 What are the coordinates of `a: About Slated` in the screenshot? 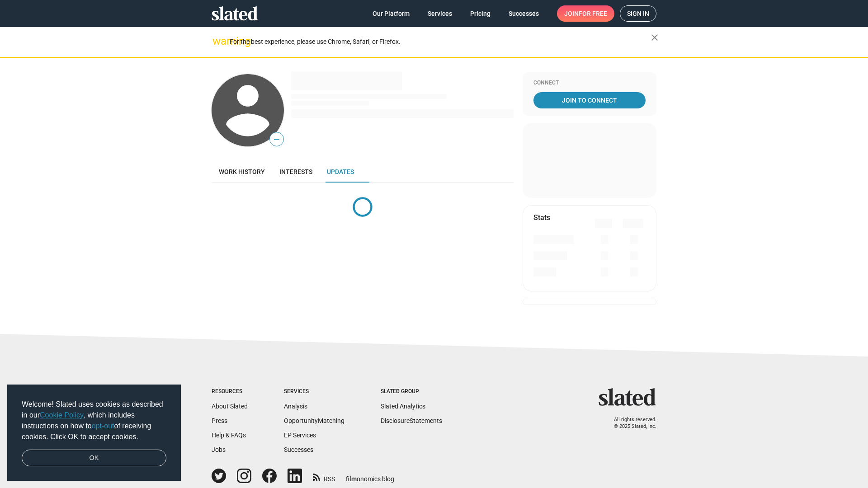 It's located at (230, 406).